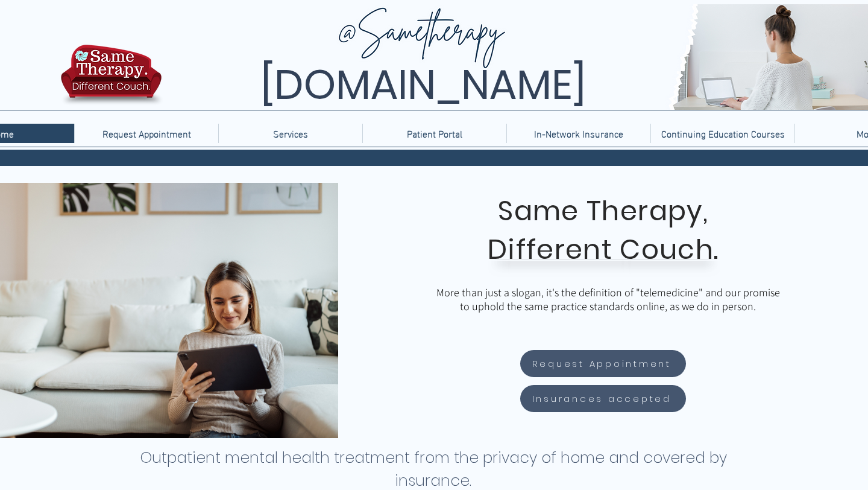 Image resolution: width=868 pixels, height=490 pixels. I want to click on a: In-Network Insurance, so click(578, 133).